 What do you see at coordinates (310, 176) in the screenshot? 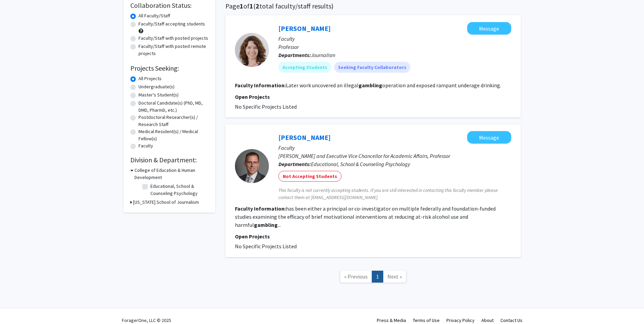
I see `mat-chip: Not Accepting Students` at bounding box center [310, 176].